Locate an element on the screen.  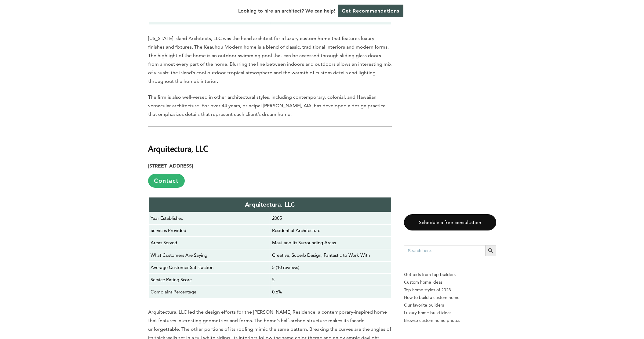
p: Get bids from top builders is located at coordinates (450, 274).